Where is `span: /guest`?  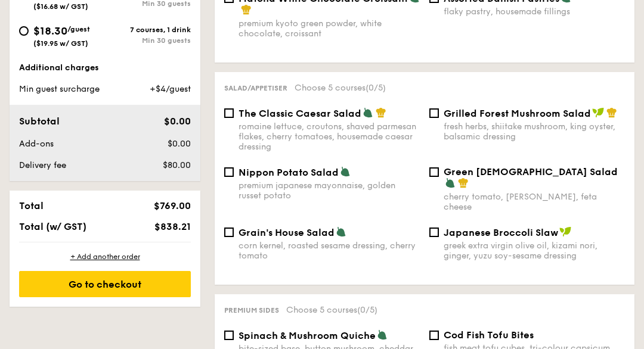
span: /guest is located at coordinates (79, 30).